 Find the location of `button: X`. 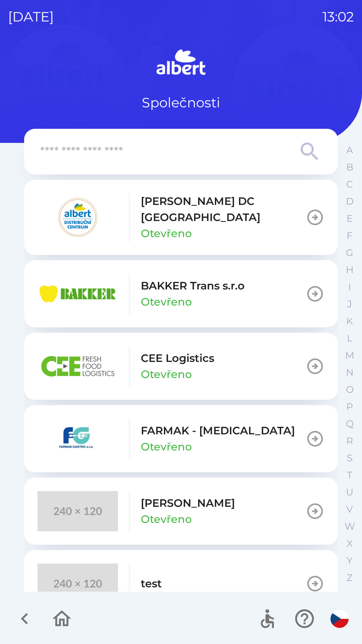

button: X is located at coordinates (350, 543).